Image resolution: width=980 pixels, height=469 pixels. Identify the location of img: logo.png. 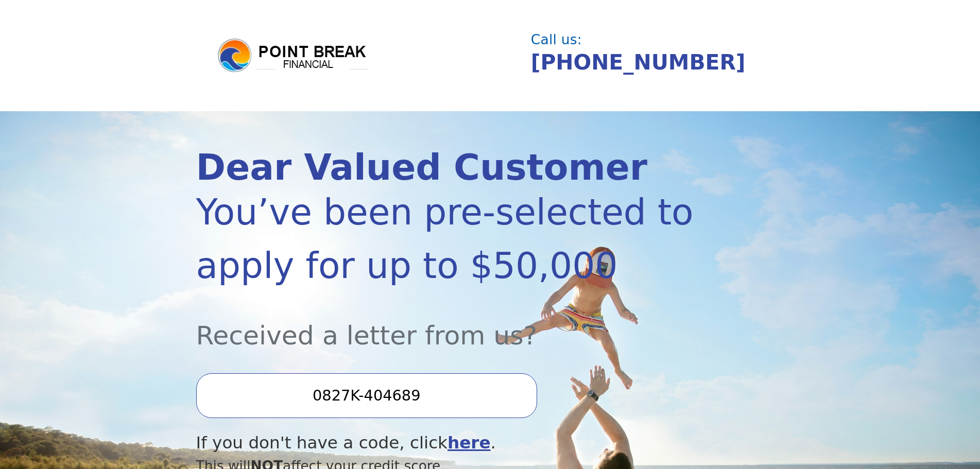
(293, 55).